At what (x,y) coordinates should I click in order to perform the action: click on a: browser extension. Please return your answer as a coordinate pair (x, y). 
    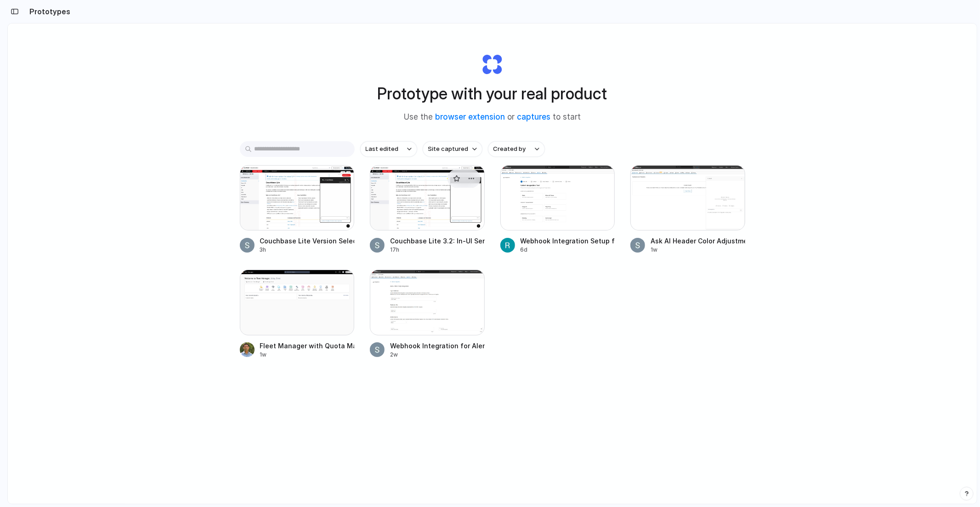
    Looking at the image, I should click on (470, 117).